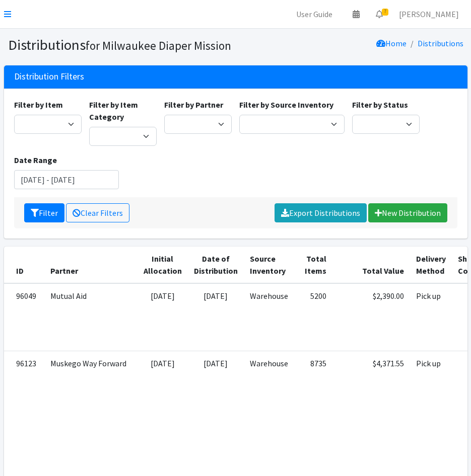 This screenshot has height=476, width=471. What do you see at coordinates (120, 44) in the screenshot?
I see `h1: Distributions` at bounding box center [120, 44].